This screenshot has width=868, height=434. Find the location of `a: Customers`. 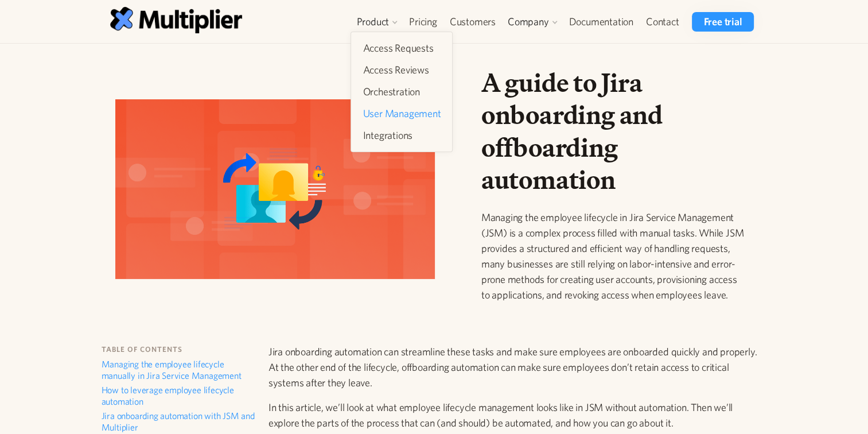

a: Customers is located at coordinates (473, 22).